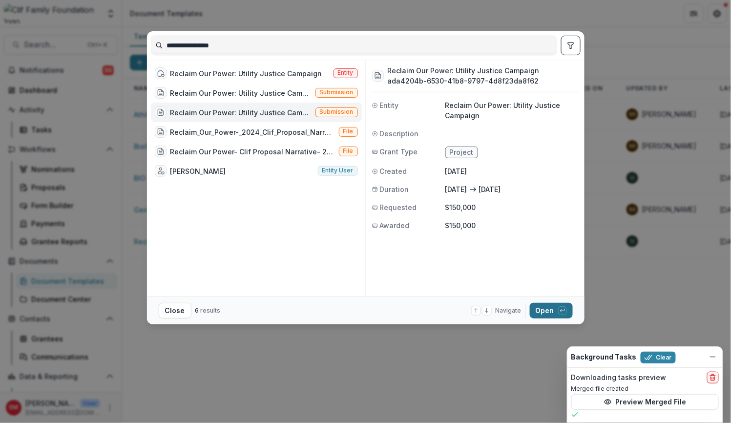 Image resolution: width=731 pixels, height=423 pixels. What do you see at coordinates (338, 170) in the screenshot?
I see `span: Entity user` at bounding box center [338, 170].